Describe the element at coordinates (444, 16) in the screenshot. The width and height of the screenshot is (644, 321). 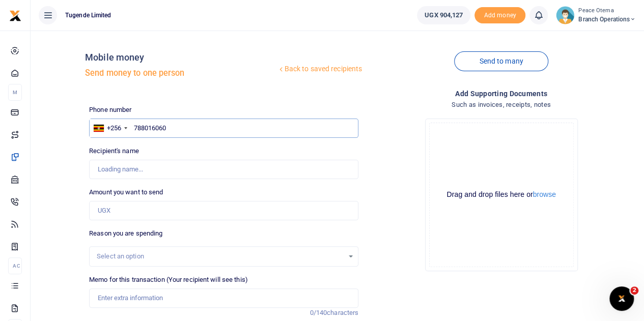
I see `a: UGX 904,127` at that location.